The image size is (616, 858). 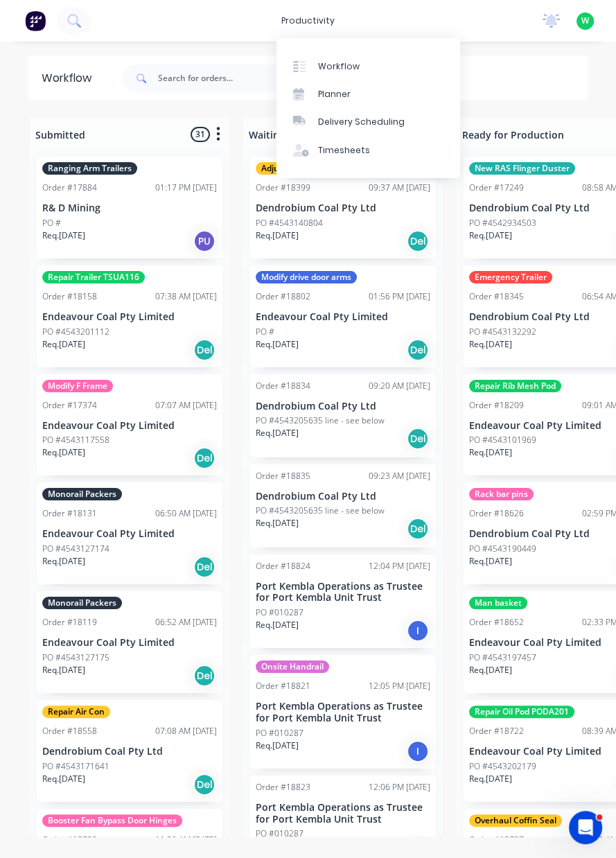 I want to click on p: PO #4543101969, so click(x=502, y=440).